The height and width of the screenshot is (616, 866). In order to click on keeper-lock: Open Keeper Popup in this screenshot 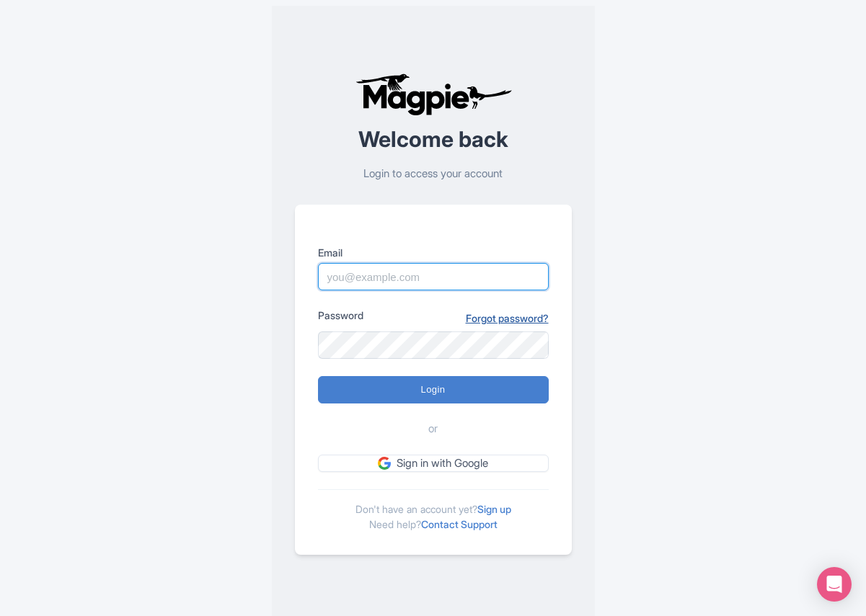, I will do `click(531, 276)`.